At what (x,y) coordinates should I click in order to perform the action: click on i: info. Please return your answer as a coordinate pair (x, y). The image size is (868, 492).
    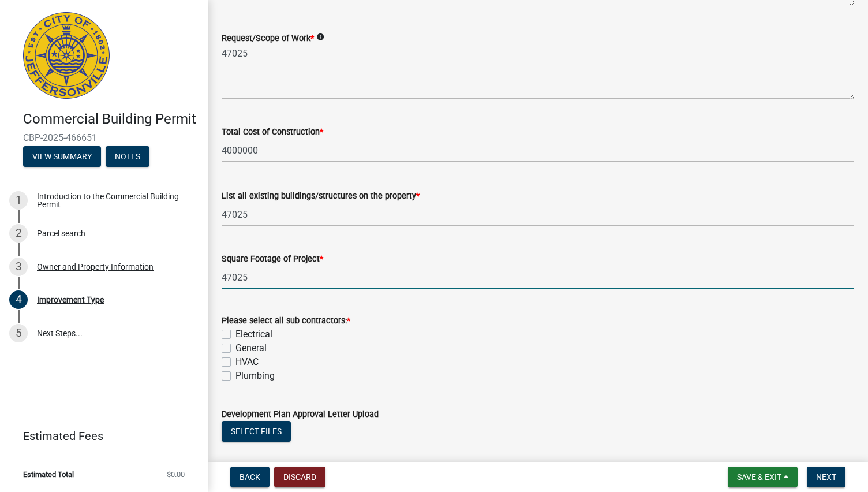
    Looking at the image, I should click on (320, 37).